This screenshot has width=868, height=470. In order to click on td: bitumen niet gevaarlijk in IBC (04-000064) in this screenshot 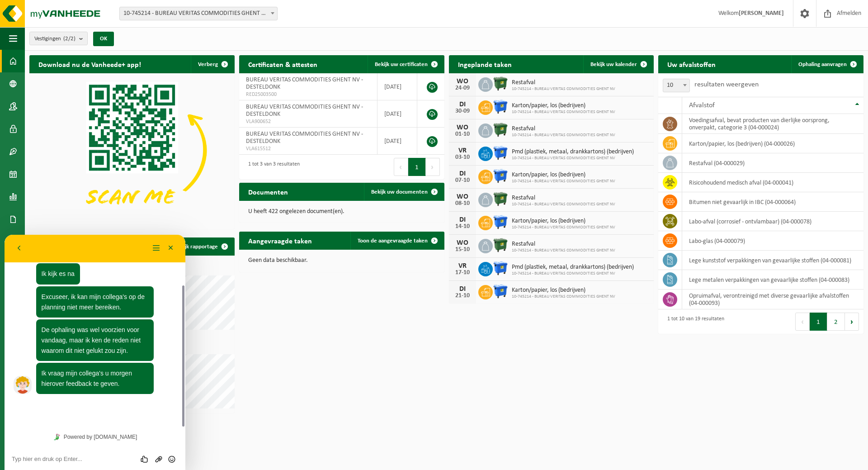, I will do `click(773, 202)`.